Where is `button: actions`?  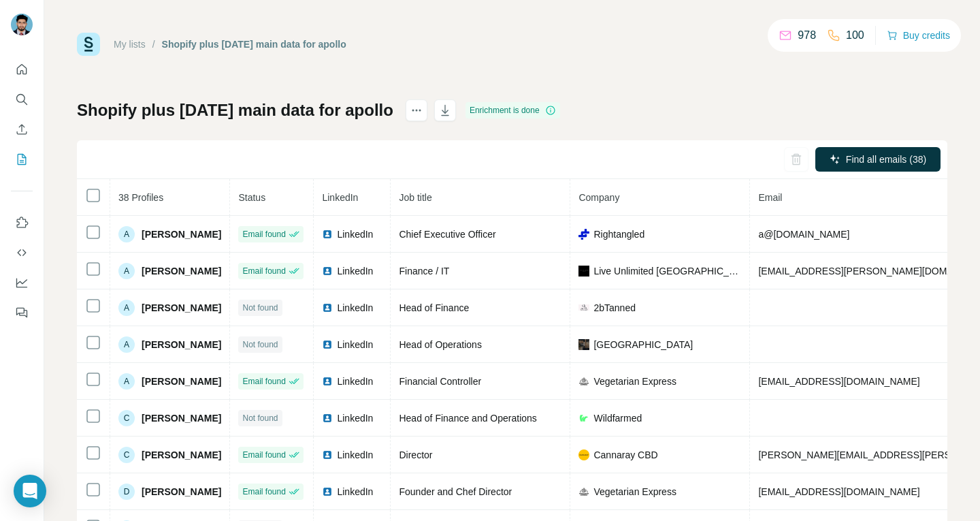 button: actions is located at coordinates (416, 111).